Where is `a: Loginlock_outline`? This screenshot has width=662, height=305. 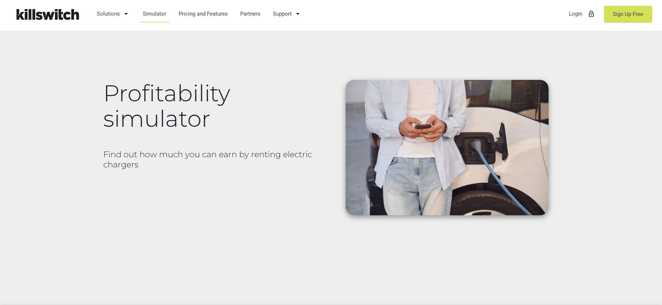
a: Loginlock_outline is located at coordinates (582, 14).